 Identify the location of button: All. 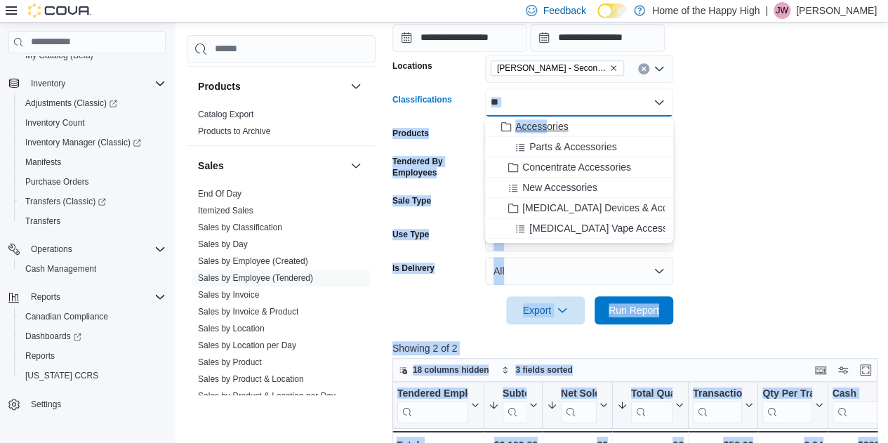
(579, 271).